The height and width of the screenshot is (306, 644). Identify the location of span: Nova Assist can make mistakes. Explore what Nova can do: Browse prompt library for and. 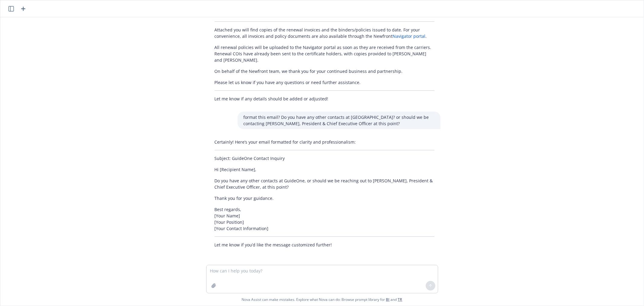
(322, 299).